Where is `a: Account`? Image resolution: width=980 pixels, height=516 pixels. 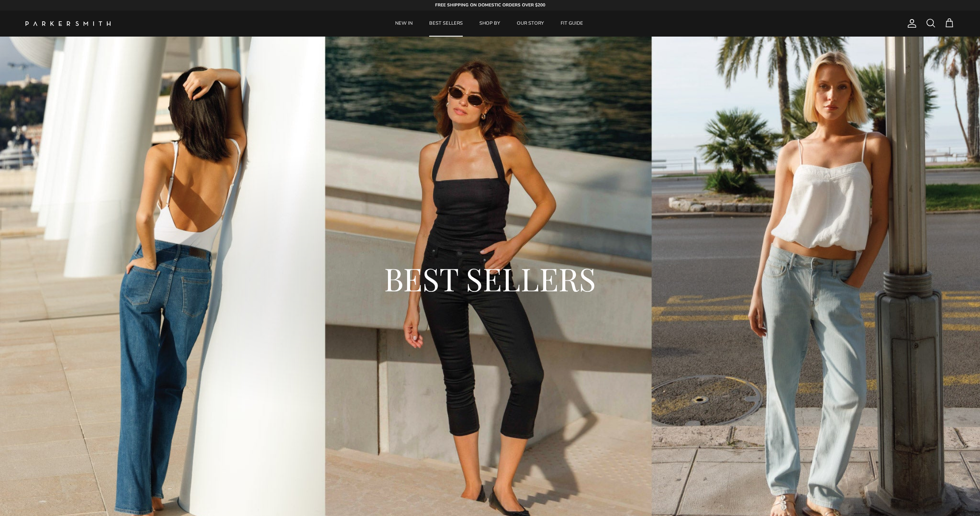 a: Account is located at coordinates (910, 23).